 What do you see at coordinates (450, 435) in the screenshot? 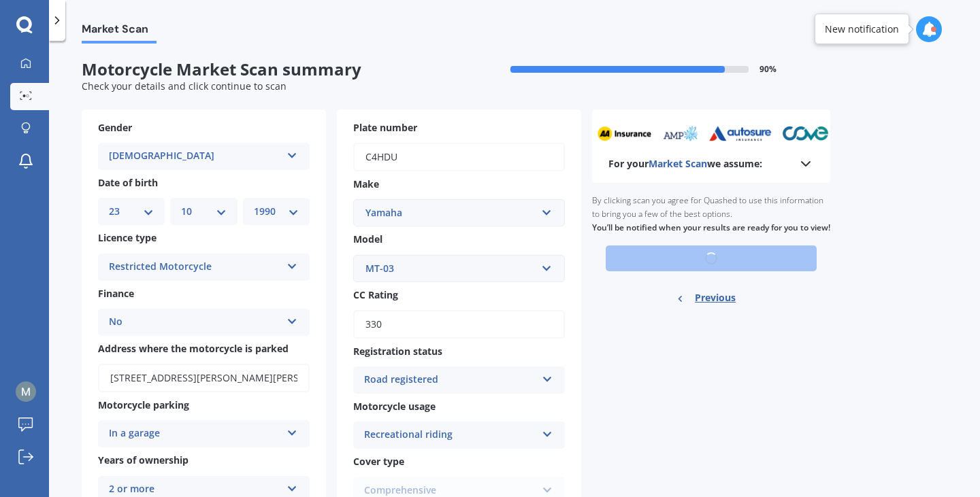
I see `div: Recreational riding` at bounding box center [450, 435].